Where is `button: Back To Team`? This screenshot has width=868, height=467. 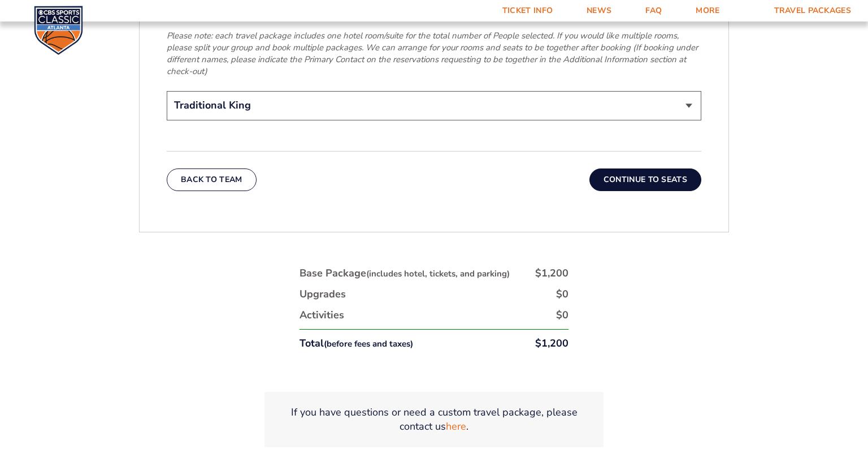
button: Back To Team is located at coordinates (212, 180).